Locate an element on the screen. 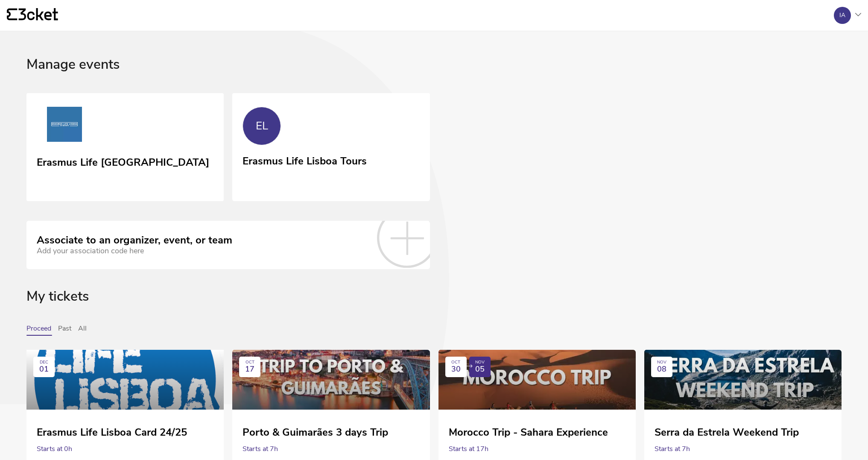 The image size is (868, 460). div: Add your association code here is located at coordinates (135, 251).